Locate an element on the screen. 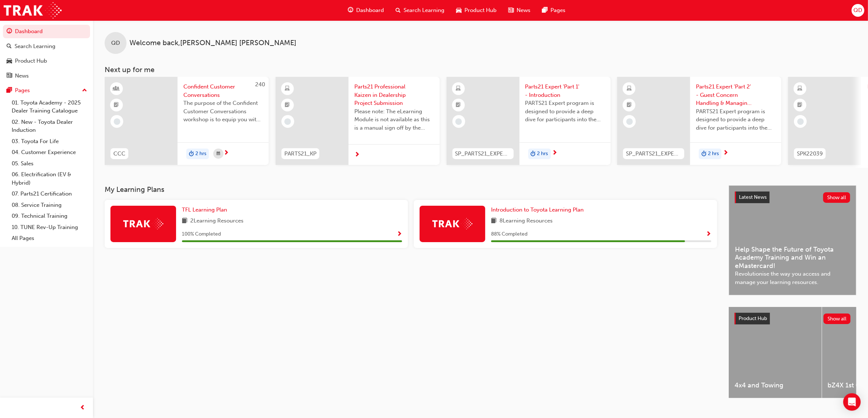 This screenshot has height=418, width=868. span: SPK22039 is located at coordinates (810, 154).